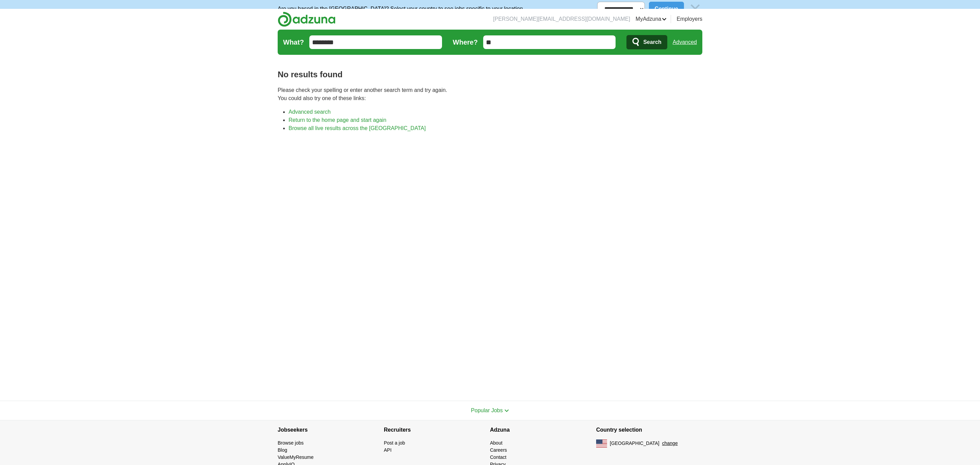  Describe the element at coordinates (695, 9) in the screenshot. I see `img: icon_close_no_bg.svg` at that location.